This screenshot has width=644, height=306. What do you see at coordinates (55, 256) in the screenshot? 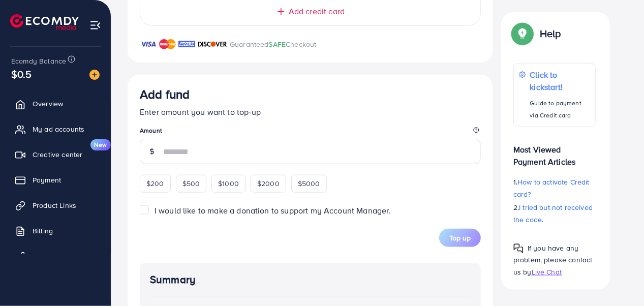
I see `a: Affiliate Program` at bounding box center [55, 256].